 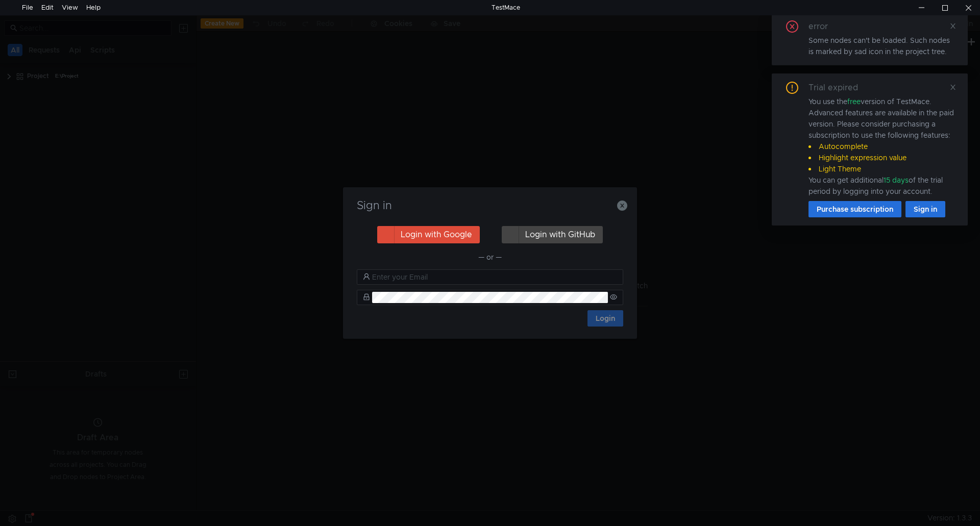 I want to click on li: Autocomplete, so click(x=882, y=146).